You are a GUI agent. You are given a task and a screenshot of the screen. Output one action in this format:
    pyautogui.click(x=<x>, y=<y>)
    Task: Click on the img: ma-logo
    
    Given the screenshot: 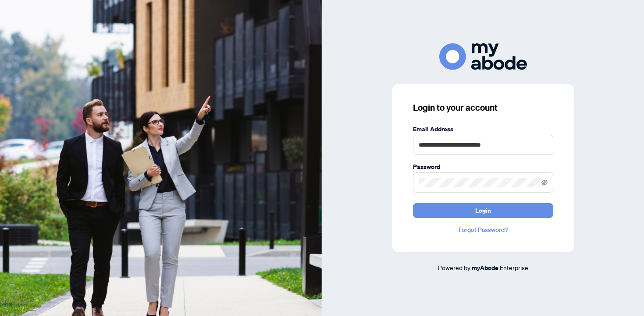 What is the action you would take?
    pyautogui.click(x=483, y=57)
    